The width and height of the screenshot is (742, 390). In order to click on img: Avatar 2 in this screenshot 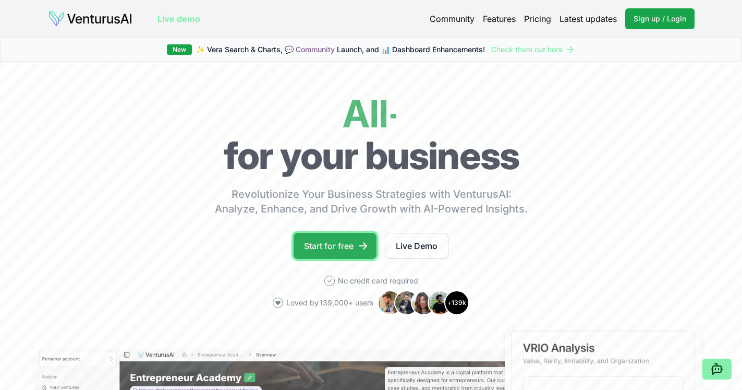, I will do `click(407, 303)`.